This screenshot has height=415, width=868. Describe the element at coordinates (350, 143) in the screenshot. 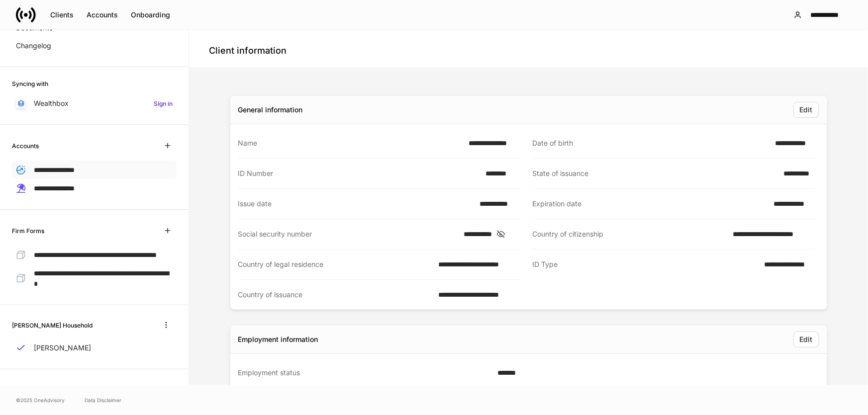

I see `div: Name` at that location.